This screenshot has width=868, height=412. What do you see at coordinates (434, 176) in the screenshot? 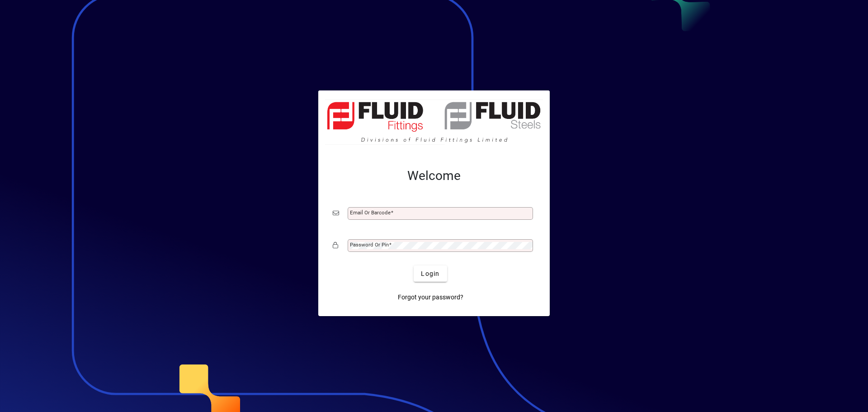
I see `h2: Welcome` at bounding box center [434, 176].